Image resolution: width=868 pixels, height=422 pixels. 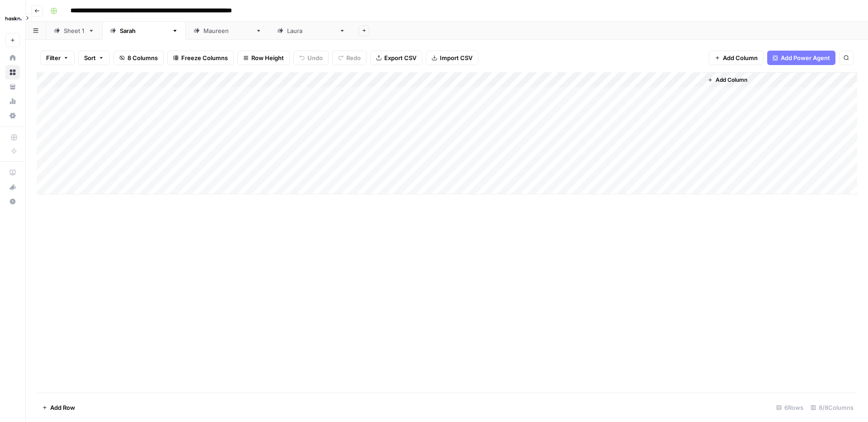 What do you see at coordinates (13, 87) in the screenshot?
I see `a: Your Data` at bounding box center [13, 87].